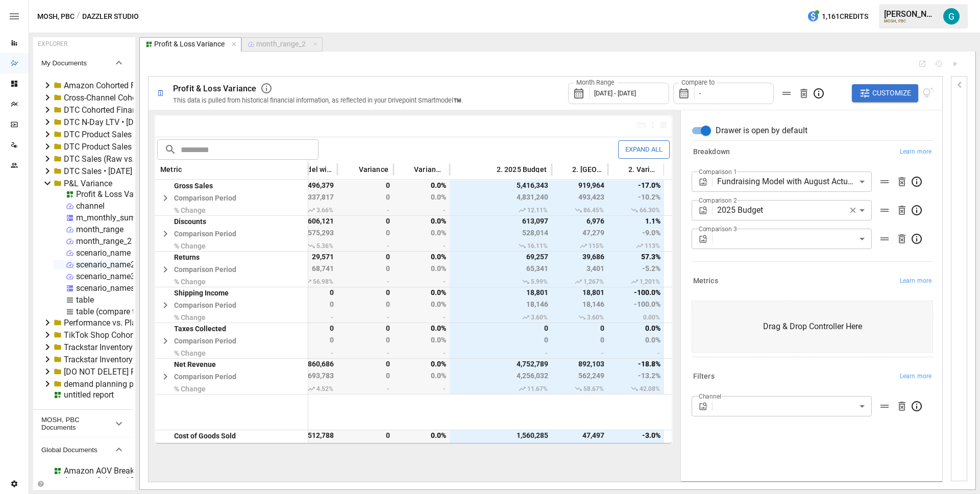  Describe the element at coordinates (56, 16) in the screenshot. I see `button: MOSH, PBC` at that location.